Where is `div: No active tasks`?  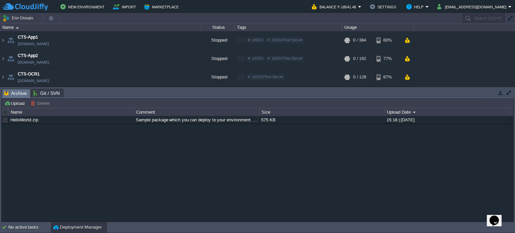
div: No active tasks is located at coordinates (29, 227).